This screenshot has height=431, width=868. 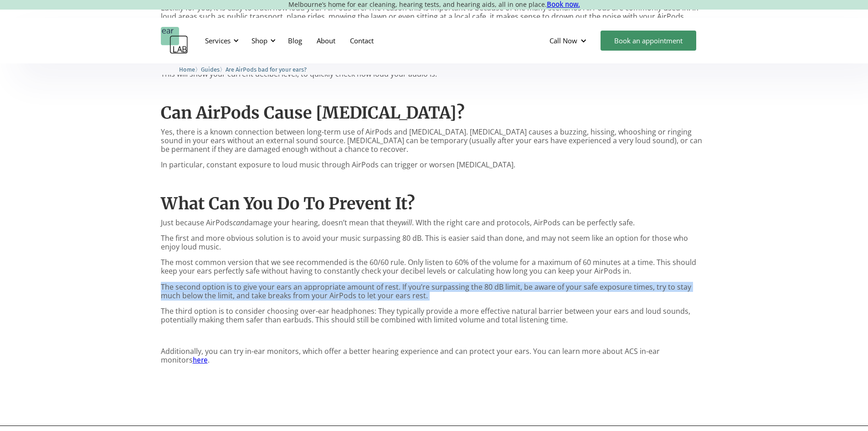 I want to click on a: Blog, so click(x=295, y=40).